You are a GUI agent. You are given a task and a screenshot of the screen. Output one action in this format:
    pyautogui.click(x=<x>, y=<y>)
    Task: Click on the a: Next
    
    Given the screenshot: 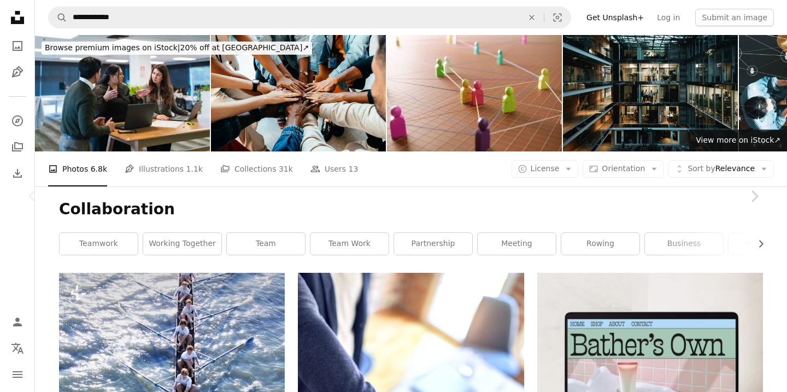 What is the action you would take?
    pyautogui.click(x=754, y=196)
    